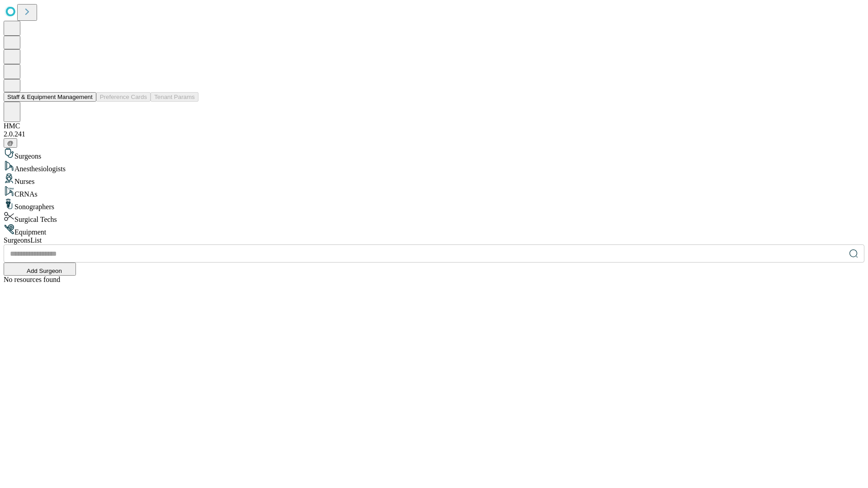 The height and width of the screenshot is (488, 868). What do you see at coordinates (434, 192) in the screenshot?
I see `div: CRNAs` at bounding box center [434, 192].